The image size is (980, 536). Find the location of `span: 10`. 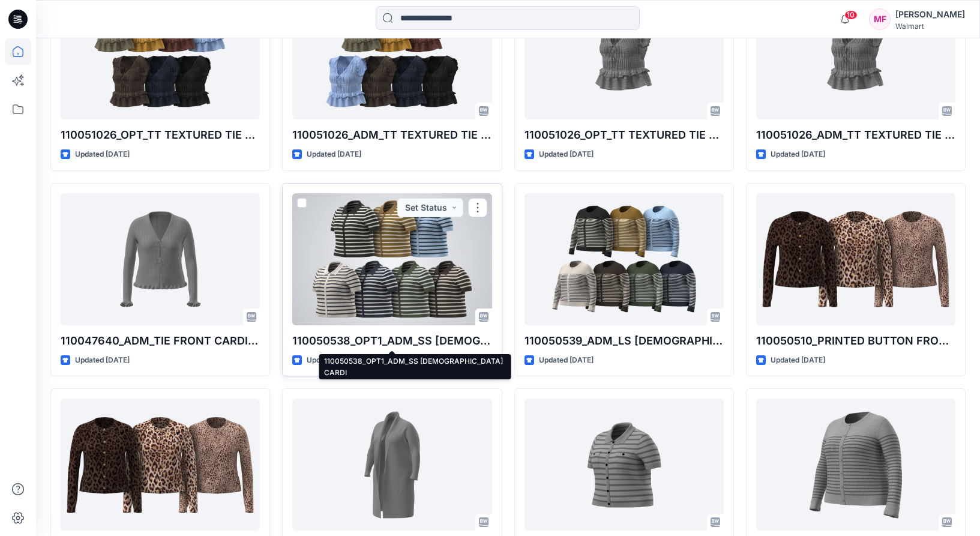

span: 10 is located at coordinates (851, 15).